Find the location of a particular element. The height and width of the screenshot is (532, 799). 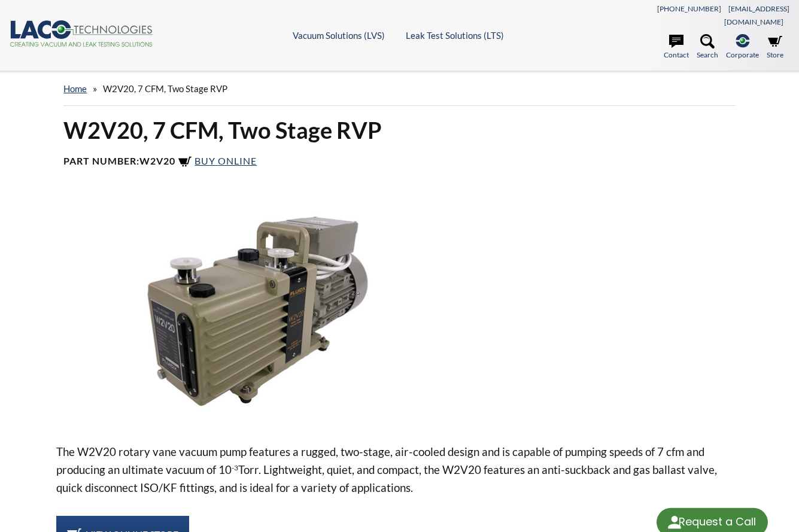

span: Buy Online is located at coordinates (226, 160).